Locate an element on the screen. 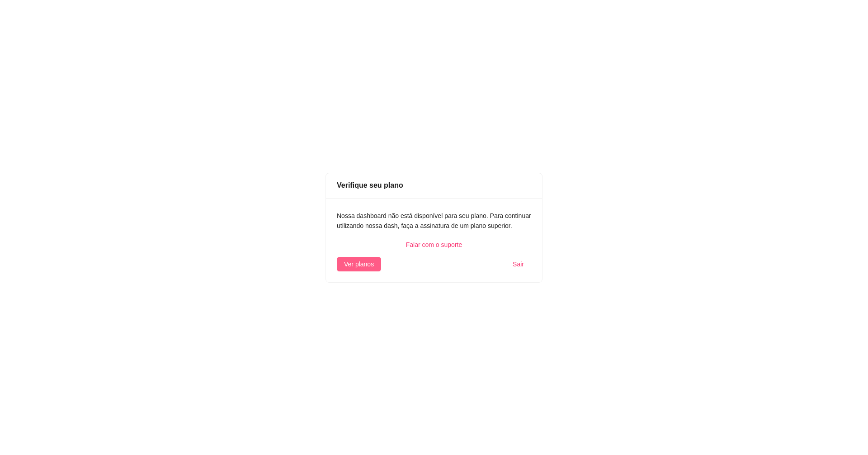 This screenshot has width=868, height=455. span: Sair is located at coordinates (518, 264).